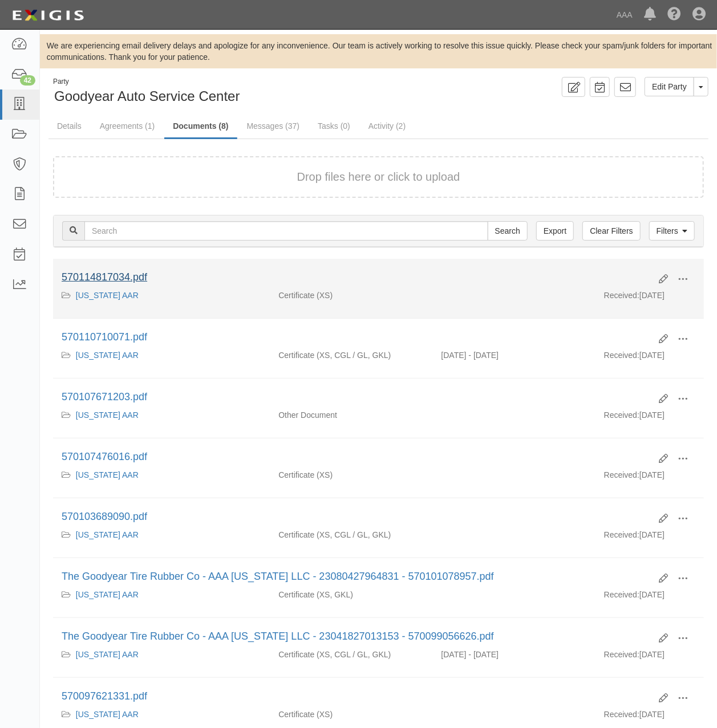 The width and height of the screenshot is (717, 728). I want to click on a: Messages (37), so click(273, 126).